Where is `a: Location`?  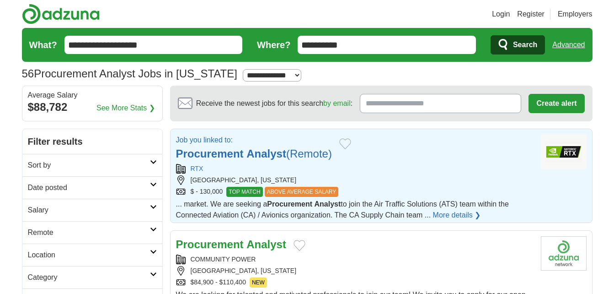 a: Location is located at coordinates (92, 254).